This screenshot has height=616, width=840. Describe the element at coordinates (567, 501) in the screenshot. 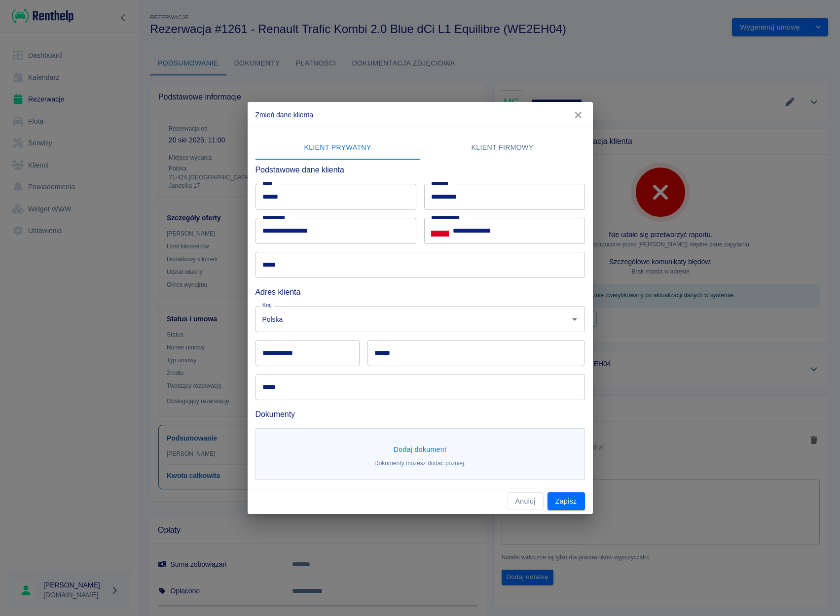

I see `button: Zapisz` at that location.